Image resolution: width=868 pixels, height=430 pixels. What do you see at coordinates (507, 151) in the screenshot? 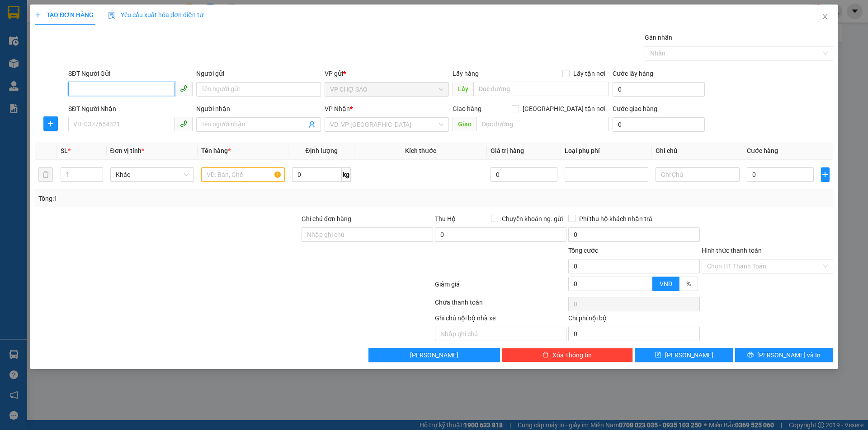
I see `span: Giá trị hàng` at bounding box center [507, 151].